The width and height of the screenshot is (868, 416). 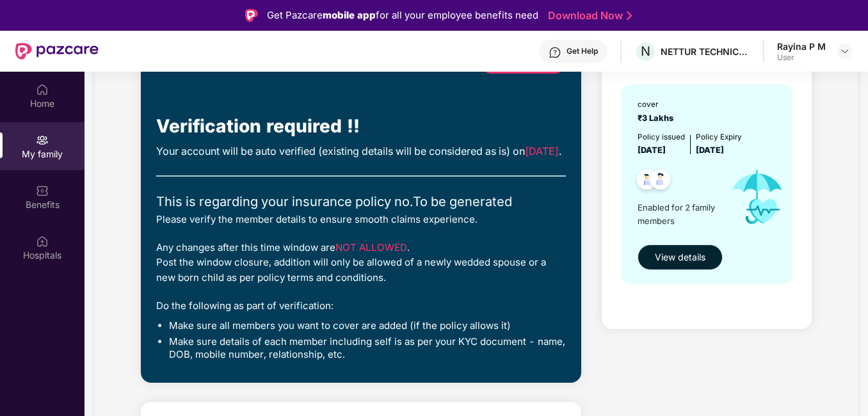 I want to click on span: Enabled for 2 family members, so click(x=679, y=213).